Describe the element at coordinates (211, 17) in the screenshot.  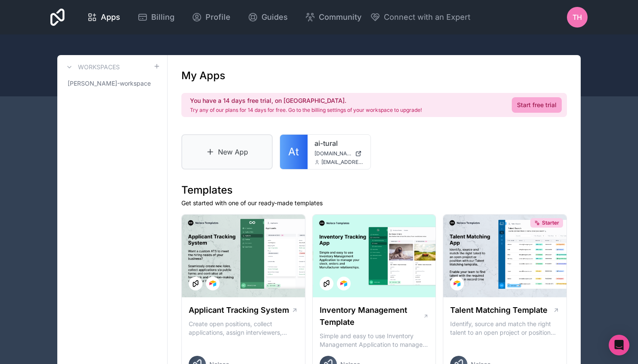
I see `a: Profile` at that location.